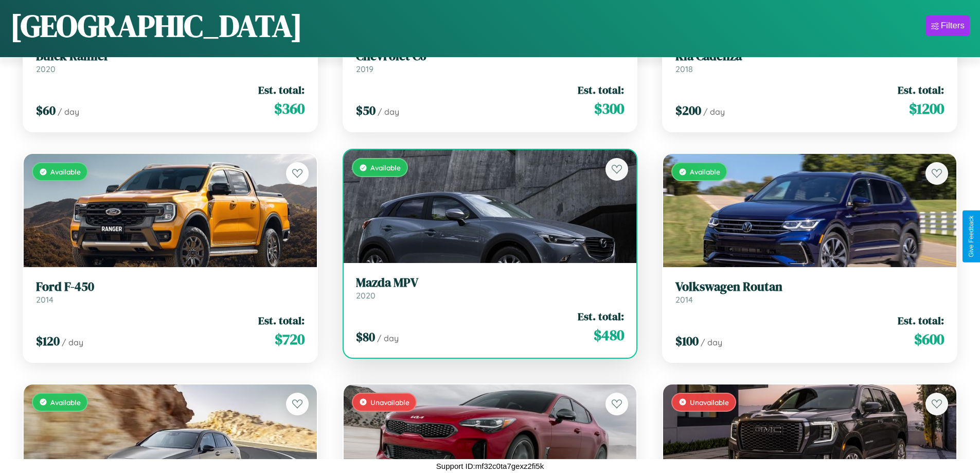 The image size is (980, 473). What do you see at coordinates (684, 69) in the screenshot?
I see `span: 2018` at bounding box center [684, 69].